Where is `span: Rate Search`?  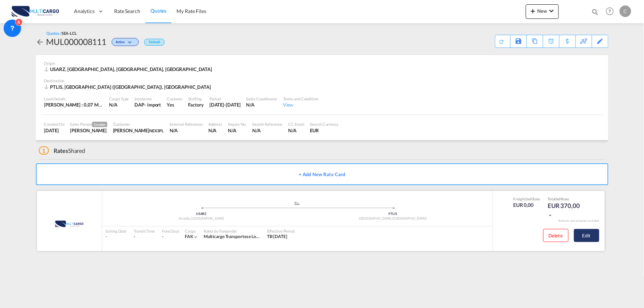
span: Rate Search is located at coordinates (127, 11).